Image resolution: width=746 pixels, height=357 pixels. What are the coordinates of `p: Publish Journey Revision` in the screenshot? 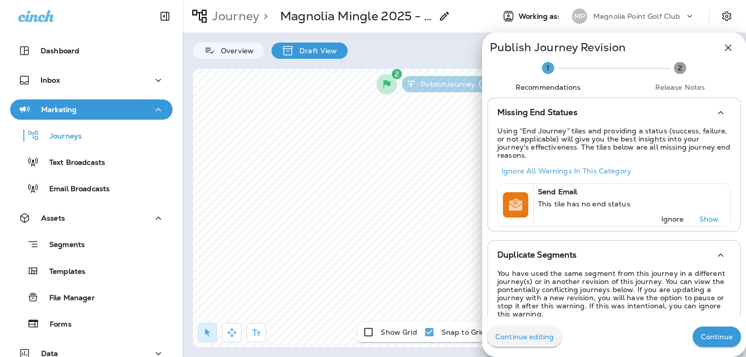 It's located at (558, 48).